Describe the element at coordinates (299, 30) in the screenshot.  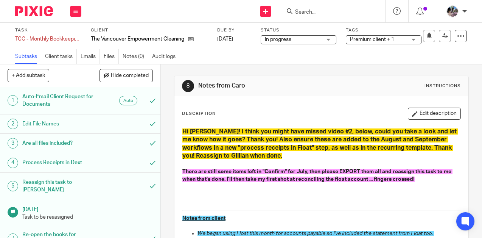
I see `label: Status` at that location.